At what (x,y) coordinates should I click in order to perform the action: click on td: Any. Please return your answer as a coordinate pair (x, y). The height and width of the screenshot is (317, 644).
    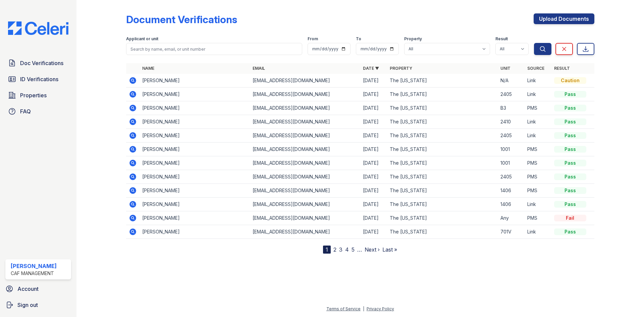
    Looking at the image, I should click on (511, 218).